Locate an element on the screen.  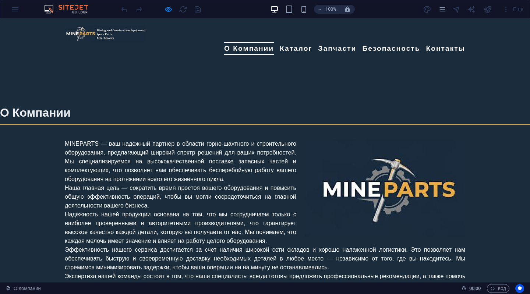
i: Страницы (Ctrl+Alt+S) is located at coordinates (442, 9).